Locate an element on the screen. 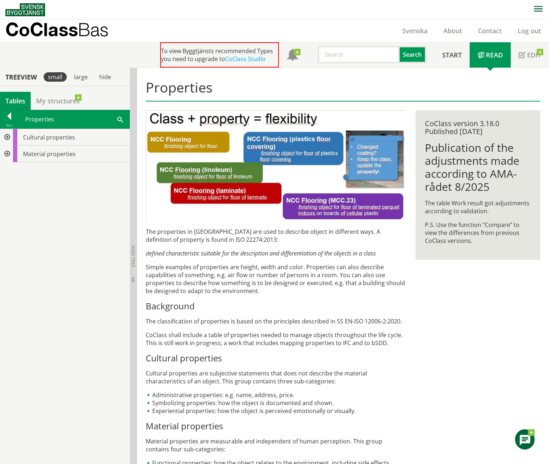  p: Simple examples of properties are height, width and color. Properties can also describe capabilit... is located at coordinates (276, 279).